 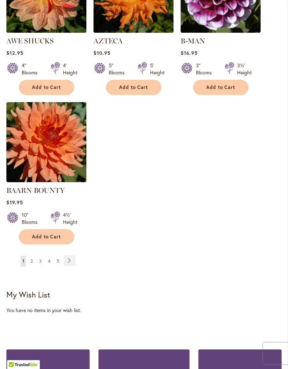 What do you see at coordinates (58, 261) in the screenshot?
I see `a: 5` at bounding box center [58, 261].